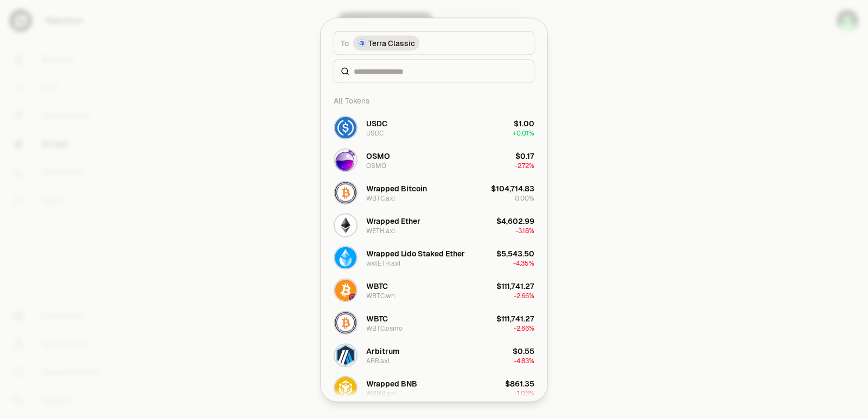 The height and width of the screenshot is (419, 868). Describe the element at coordinates (523, 133) in the screenshot. I see `span: + 0.01%` at that location.